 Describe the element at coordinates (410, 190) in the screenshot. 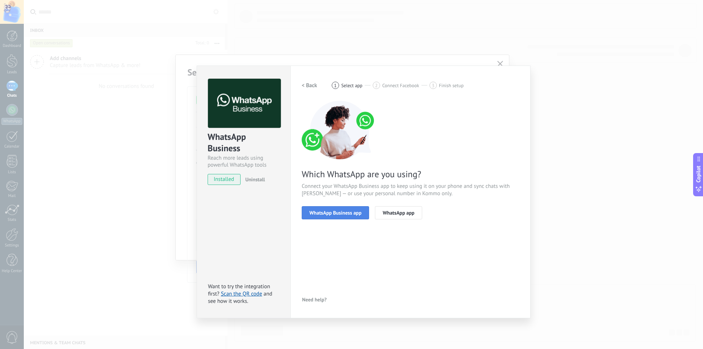

I see `span: Connect your WhatsApp Business app to keep using it on your phone and sync chats with [PERSON_NAM...` at that location.